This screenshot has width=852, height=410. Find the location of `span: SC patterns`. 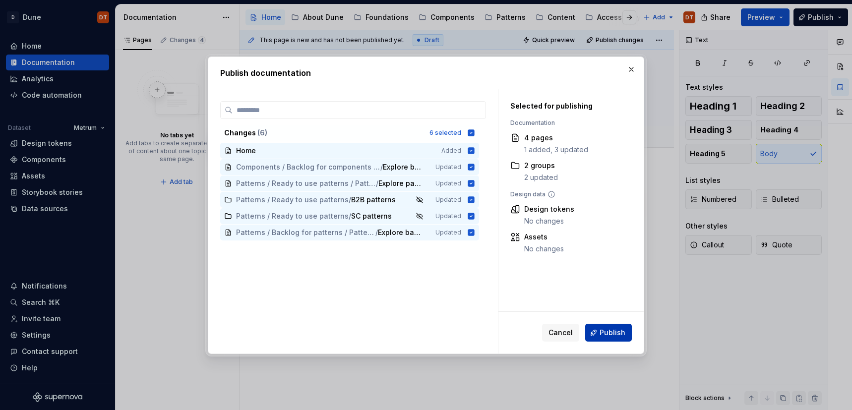

span: SC patterns is located at coordinates (371, 216).